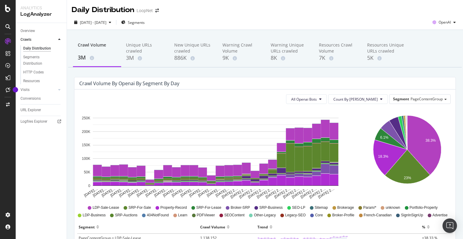 The width and height of the screenshot is (463, 239). What do you see at coordinates (393, 207) in the screenshot?
I see `span: unknown` at bounding box center [393, 207].